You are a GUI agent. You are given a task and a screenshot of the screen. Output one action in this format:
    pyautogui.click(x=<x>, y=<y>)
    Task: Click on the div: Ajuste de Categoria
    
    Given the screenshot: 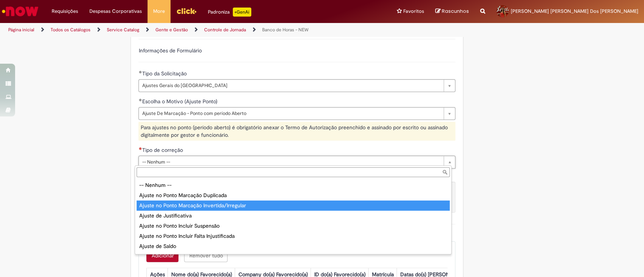 What is the action you would take?
    pyautogui.click(x=293, y=256)
    